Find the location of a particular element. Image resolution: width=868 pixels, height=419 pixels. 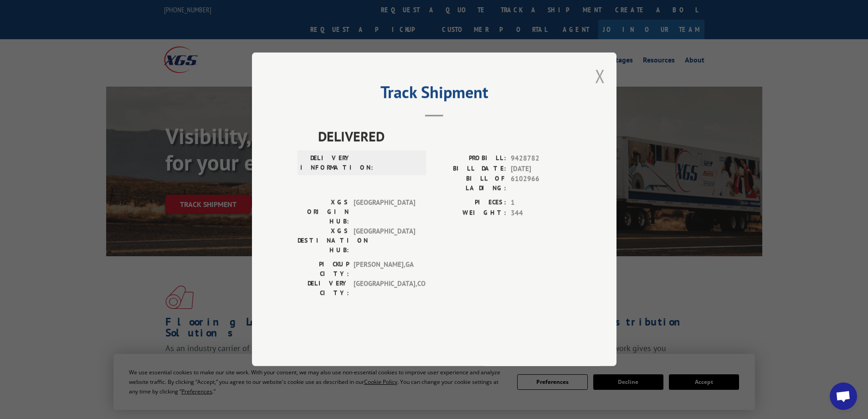

label: BILL DATE: is located at coordinates (470, 168).